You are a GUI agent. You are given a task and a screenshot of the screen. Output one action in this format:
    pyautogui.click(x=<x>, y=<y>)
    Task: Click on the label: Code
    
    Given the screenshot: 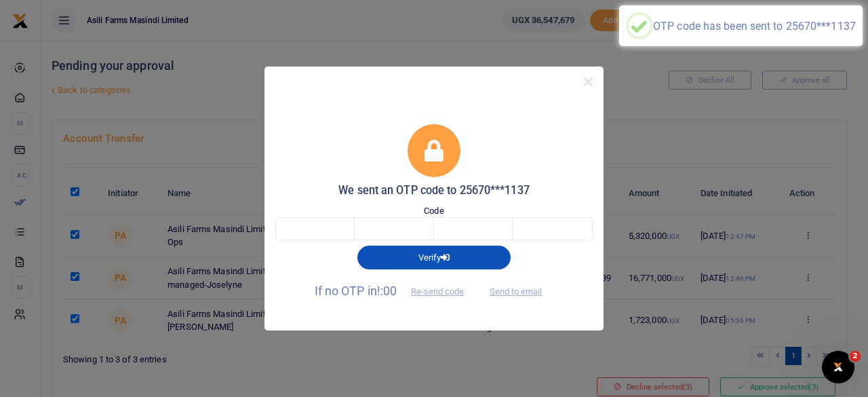 What is the action you would take?
    pyautogui.click(x=434, y=211)
    